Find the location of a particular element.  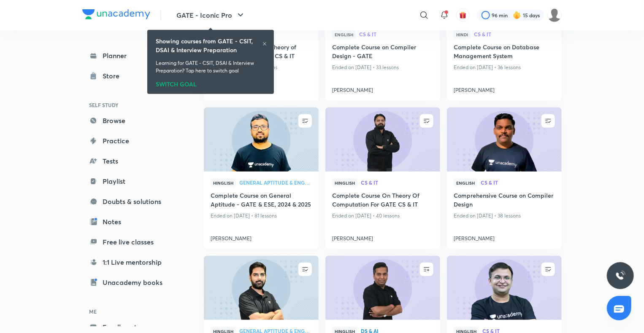

button: GATE - Iconic Pro is located at coordinates (211, 15).